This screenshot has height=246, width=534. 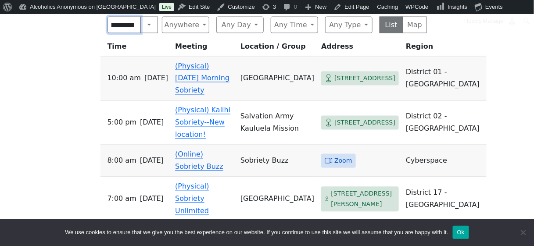 What do you see at coordinates (124, 25) in the screenshot?
I see `input: Search` at bounding box center [124, 25].